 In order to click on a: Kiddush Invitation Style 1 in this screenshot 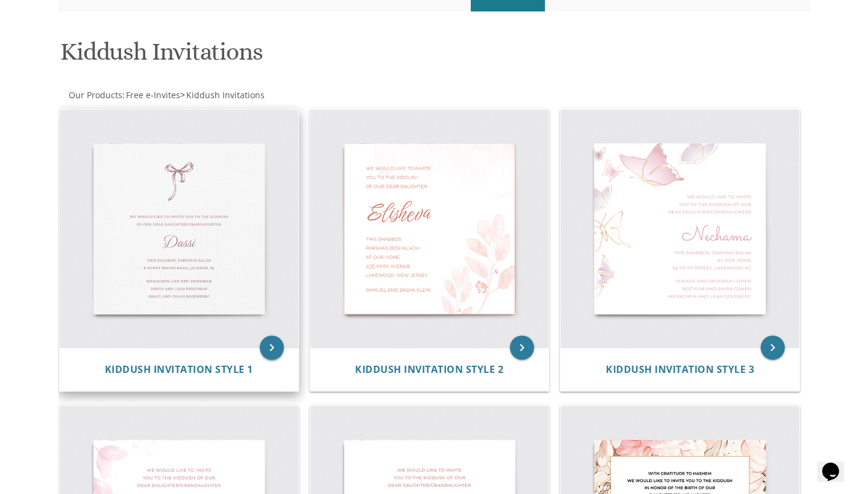, I will do `click(179, 370)`.